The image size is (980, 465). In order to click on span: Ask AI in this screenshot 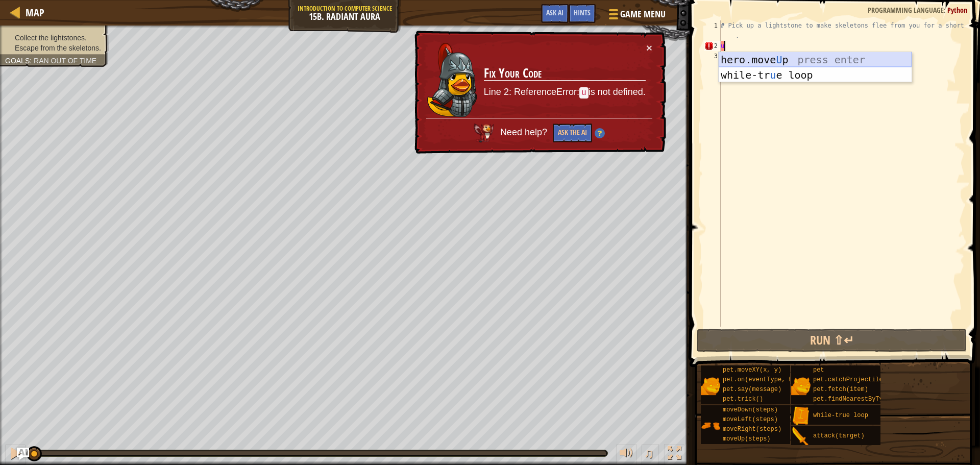, I will do `click(555, 13)`.